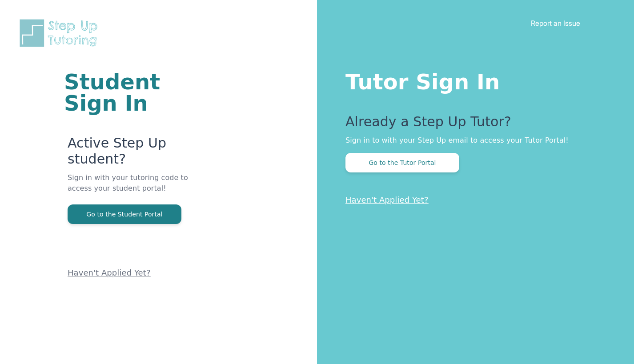 This screenshot has height=364, width=634. Describe the element at coordinates (471, 141) in the screenshot. I see `p: Sign in to with your Step Up email to access your Tutor Portal!` at that location.